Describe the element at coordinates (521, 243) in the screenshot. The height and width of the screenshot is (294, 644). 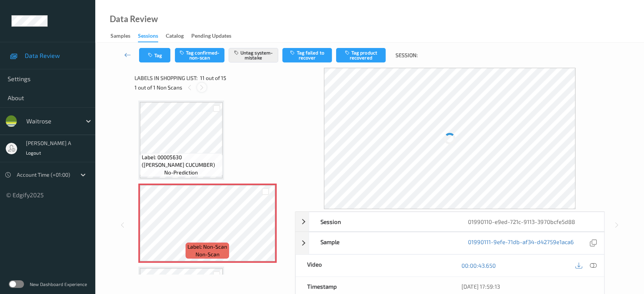
I see `a: 01990111-9efe-71db-af34-d42759e1aca6` at that location.